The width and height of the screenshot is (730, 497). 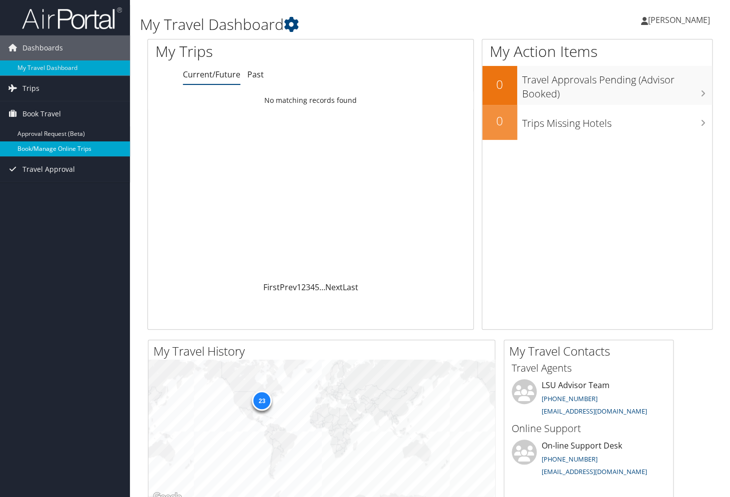 I want to click on span: Book Travel, so click(x=41, y=114).